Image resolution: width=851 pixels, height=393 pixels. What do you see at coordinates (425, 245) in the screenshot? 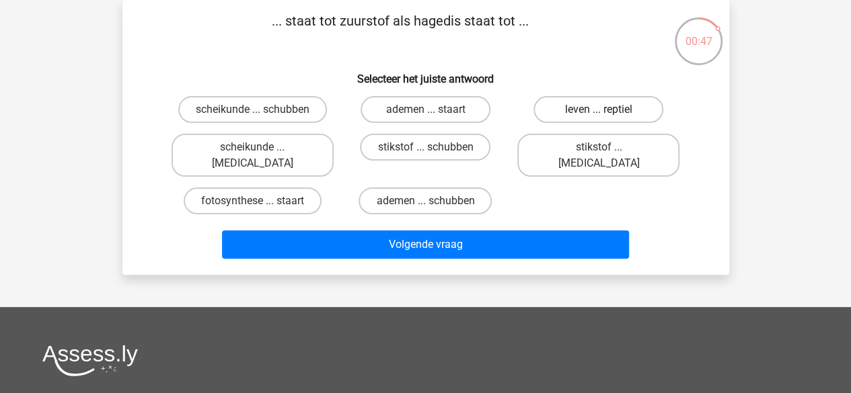
I see `button: Volgende vraag` at bounding box center [425, 245].